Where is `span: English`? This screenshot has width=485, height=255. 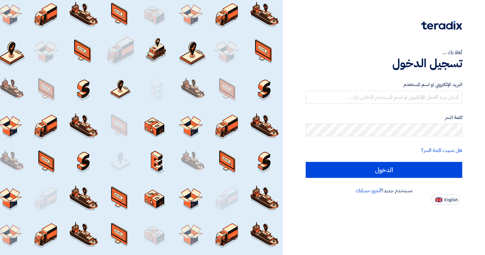 span: English is located at coordinates (451, 200).